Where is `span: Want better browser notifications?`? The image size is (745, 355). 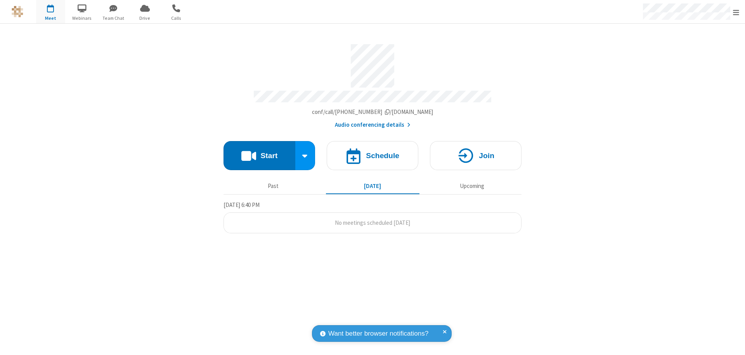
span: Want better browser notifications? is located at coordinates (378, 334).